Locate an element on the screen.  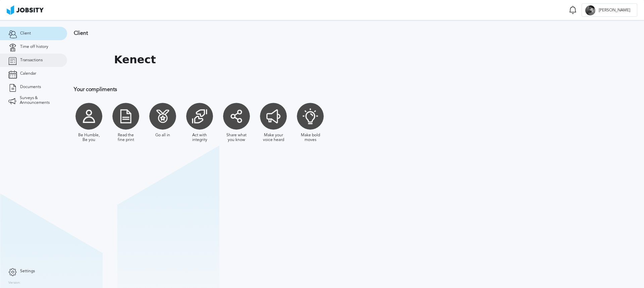
h3: Your compliments is located at coordinates (256, 89).